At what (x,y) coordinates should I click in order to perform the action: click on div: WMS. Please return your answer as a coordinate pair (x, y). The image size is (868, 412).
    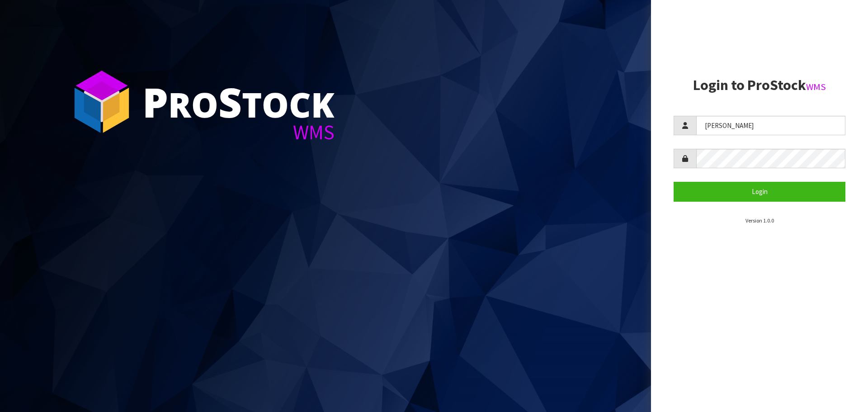
    Looking at the image, I should click on (238, 132).